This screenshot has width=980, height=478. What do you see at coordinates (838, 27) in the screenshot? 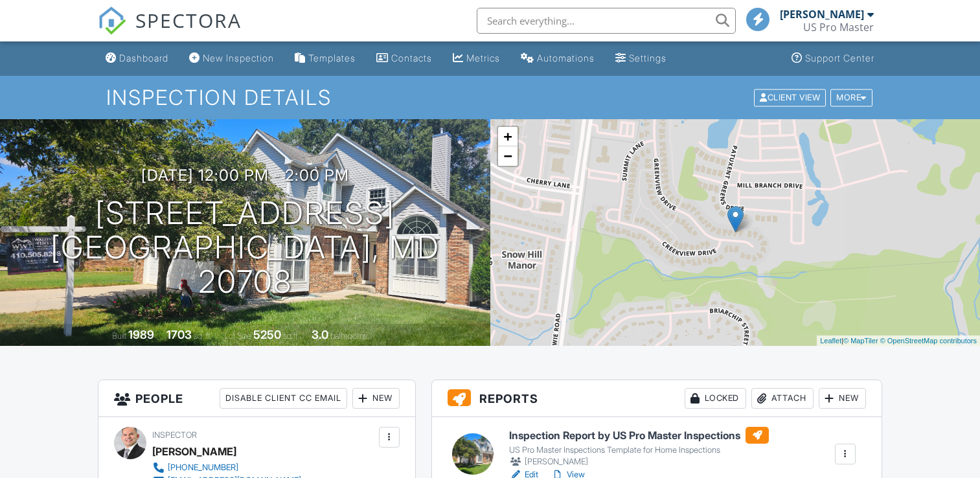
I see `div: US Pro Master` at bounding box center [838, 27].